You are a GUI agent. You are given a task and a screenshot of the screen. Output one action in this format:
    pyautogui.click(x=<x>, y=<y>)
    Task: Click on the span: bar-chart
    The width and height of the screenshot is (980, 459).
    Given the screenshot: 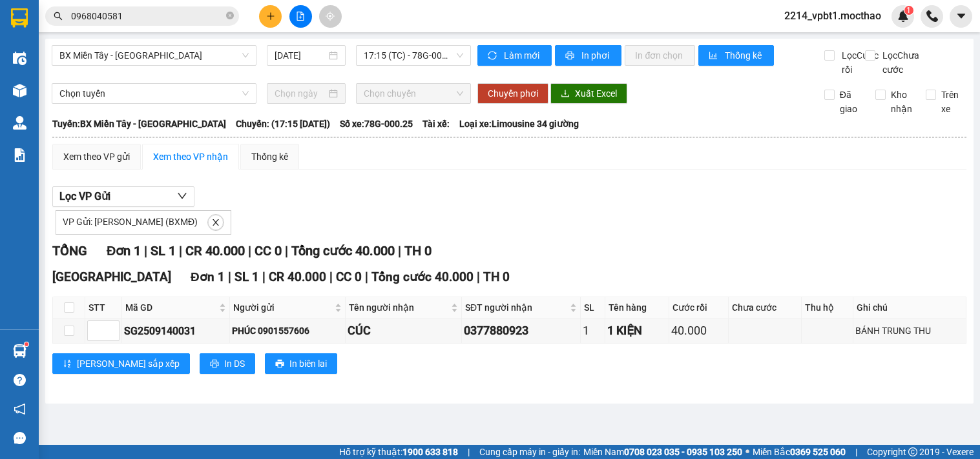 What is the action you would take?
    pyautogui.click(x=714, y=56)
    